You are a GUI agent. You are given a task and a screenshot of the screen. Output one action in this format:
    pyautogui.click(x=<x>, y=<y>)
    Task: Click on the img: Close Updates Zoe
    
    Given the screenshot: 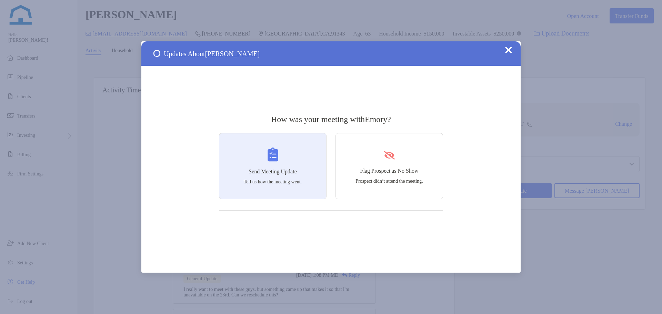 What is the action you would take?
    pyautogui.click(x=508, y=50)
    